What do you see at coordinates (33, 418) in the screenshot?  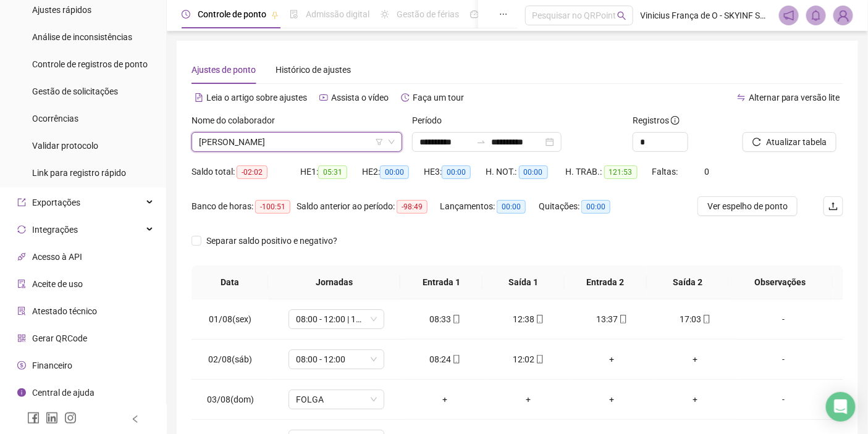 I see `span: facebook` at bounding box center [33, 418].